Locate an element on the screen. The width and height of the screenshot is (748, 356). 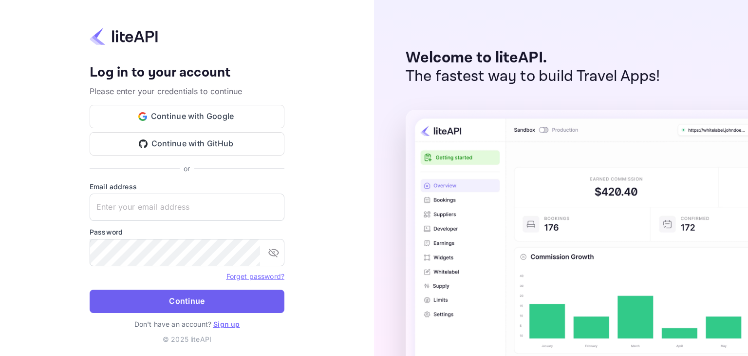
p: or is located at coordinates (187, 168).